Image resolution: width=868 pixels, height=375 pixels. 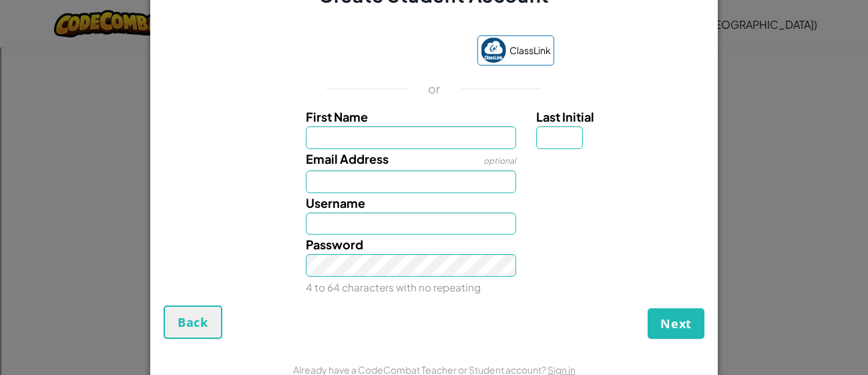 What do you see at coordinates (434, 11) in the screenshot?
I see `div: Sort A > Z` at bounding box center [434, 11].